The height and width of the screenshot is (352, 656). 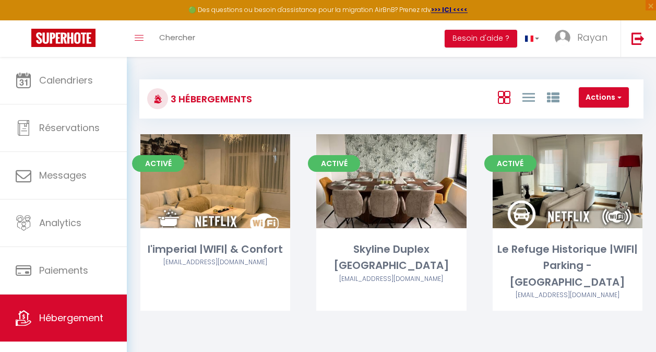 I want to click on a: Vue en Liste, so click(x=528, y=96).